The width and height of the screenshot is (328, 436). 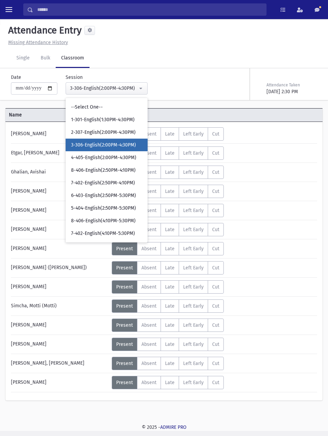 I want to click on label: Date, so click(x=16, y=77).